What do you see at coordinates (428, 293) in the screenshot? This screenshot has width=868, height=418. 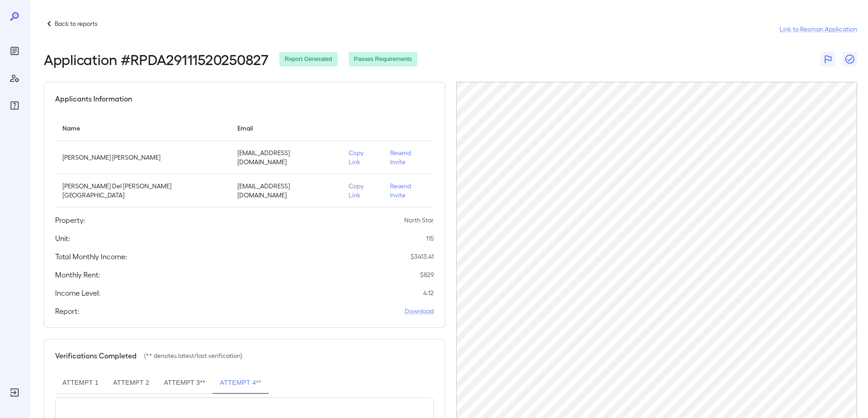 I see `p: 4.12` at bounding box center [428, 293].